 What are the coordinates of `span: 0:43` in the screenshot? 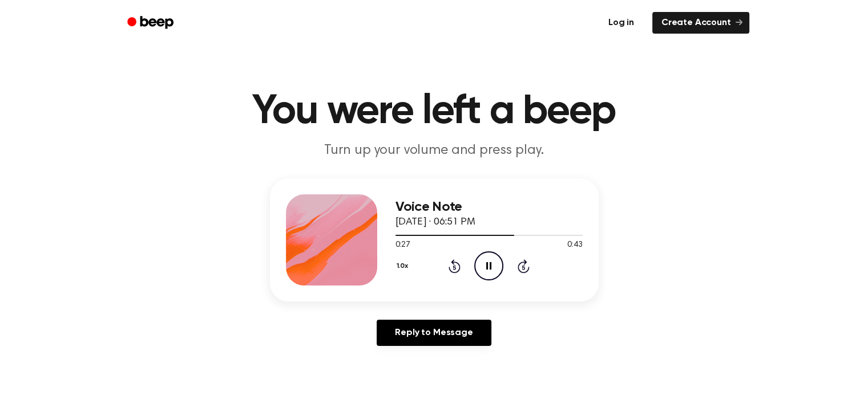 It's located at (575, 245).